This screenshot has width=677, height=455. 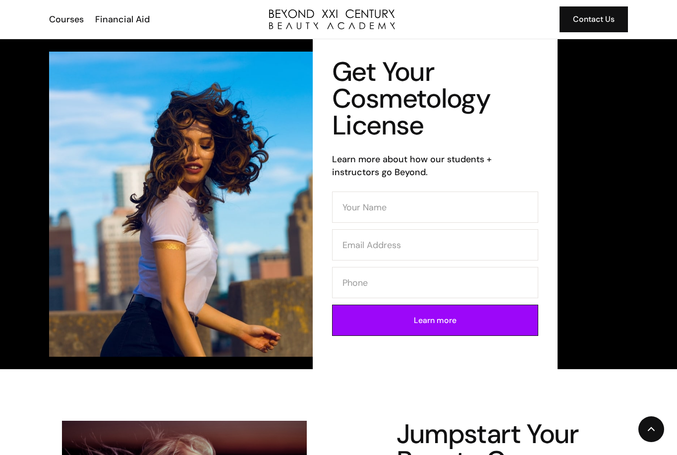 I want to click on a: Contact Us, so click(x=594, y=19).